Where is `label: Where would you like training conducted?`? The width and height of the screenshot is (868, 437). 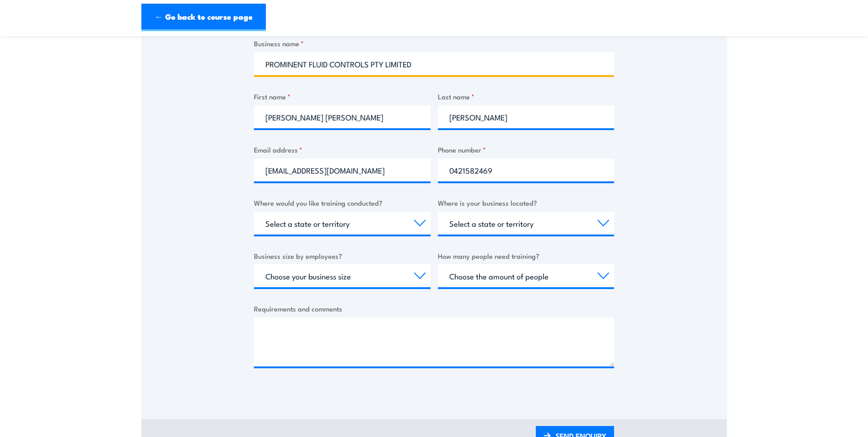
label: Where would you like training conducted? is located at coordinates (342, 202).